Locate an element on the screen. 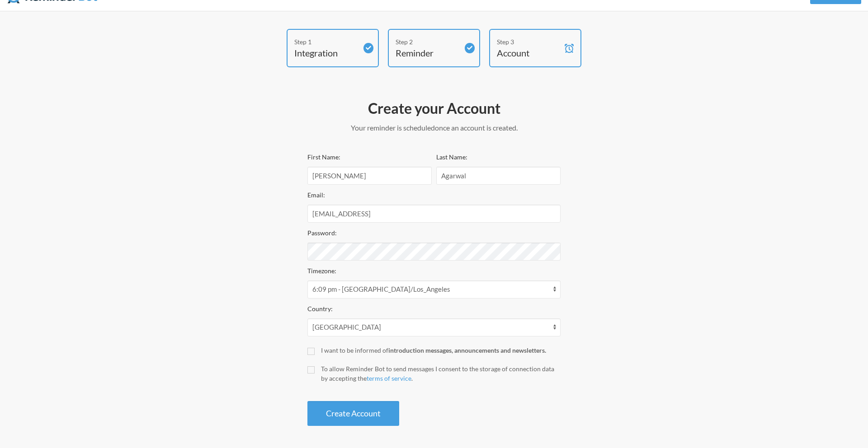 The width and height of the screenshot is (868, 448). h4: Integration is located at coordinates (326, 53).